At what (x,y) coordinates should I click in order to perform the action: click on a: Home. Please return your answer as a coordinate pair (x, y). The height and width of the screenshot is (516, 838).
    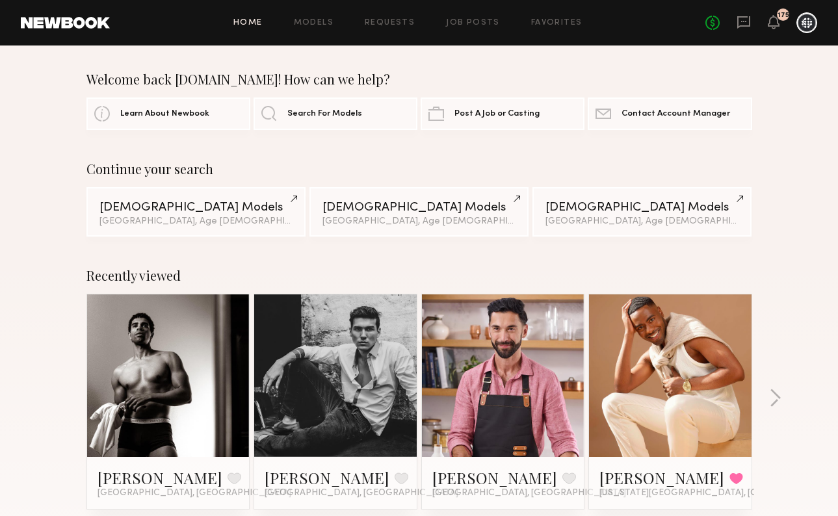
    Looking at the image, I should click on (248, 23).